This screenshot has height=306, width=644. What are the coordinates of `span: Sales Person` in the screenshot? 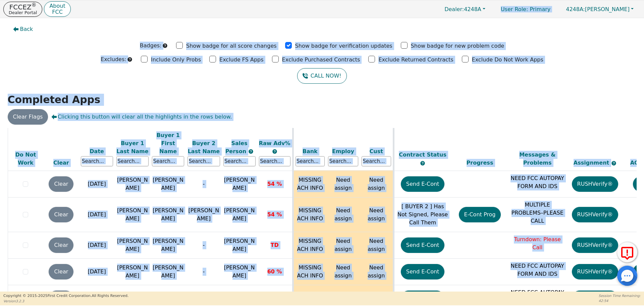 It's located at (237, 147).